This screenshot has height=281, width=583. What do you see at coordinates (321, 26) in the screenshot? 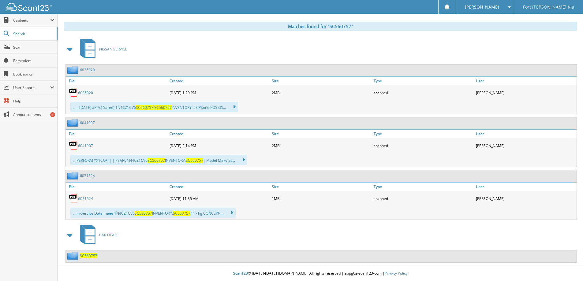
I see `div: Matches found for "SC560757"` at bounding box center [321, 26].